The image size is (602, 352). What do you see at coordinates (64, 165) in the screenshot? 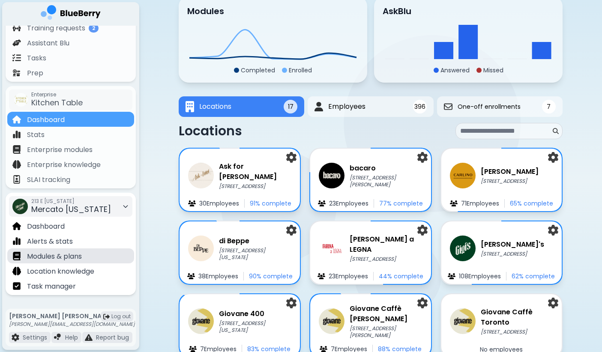
I see `p: Enterprise knowledge` at bounding box center [64, 165].